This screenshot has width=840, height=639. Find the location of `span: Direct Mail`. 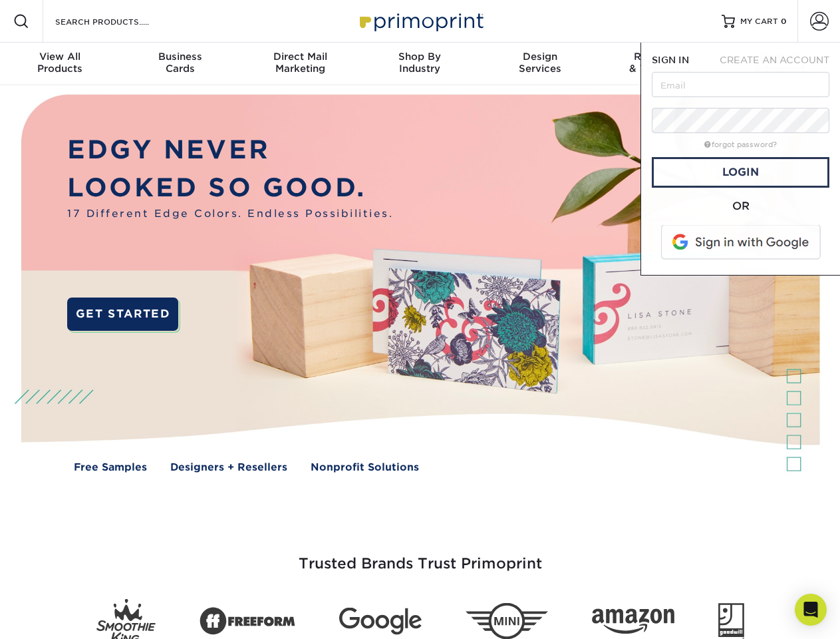

span: Direct Mail is located at coordinates (300, 57).